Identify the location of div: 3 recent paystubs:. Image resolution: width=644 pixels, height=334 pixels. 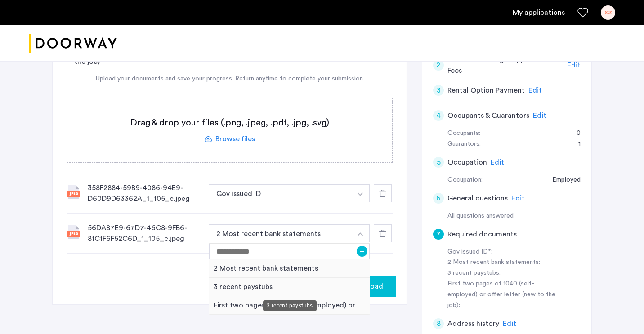
(504, 273).